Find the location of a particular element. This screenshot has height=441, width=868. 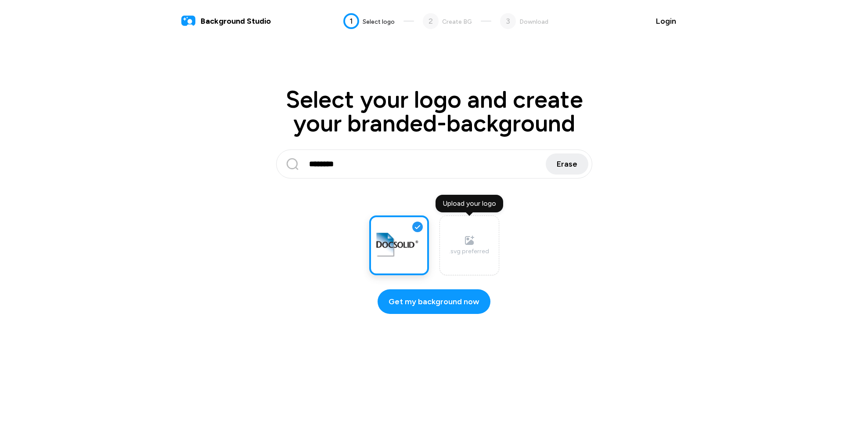

img: logo is located at coordinates (188, 21).